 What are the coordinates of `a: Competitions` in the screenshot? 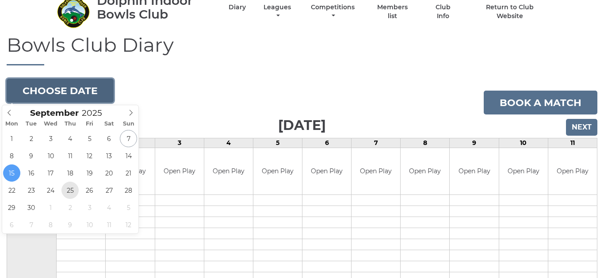 It's located at (333, 12).